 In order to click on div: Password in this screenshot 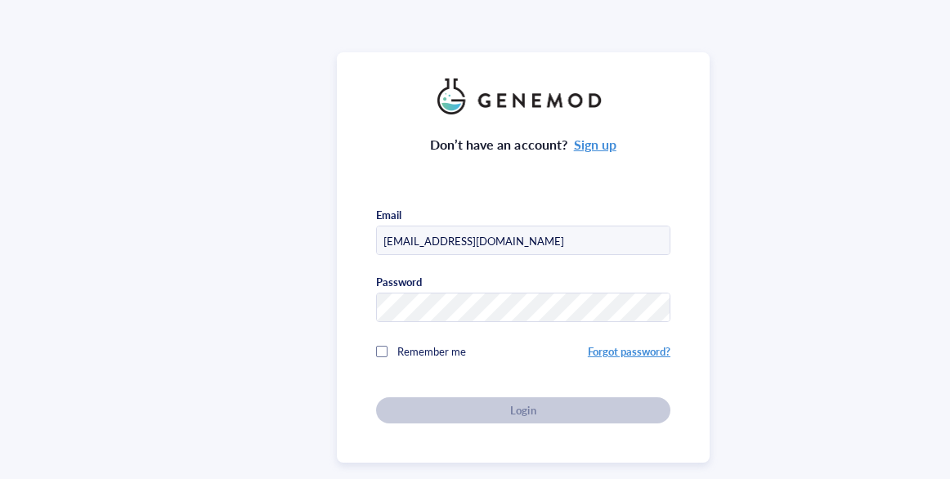, I will do `click(399, 282)`.